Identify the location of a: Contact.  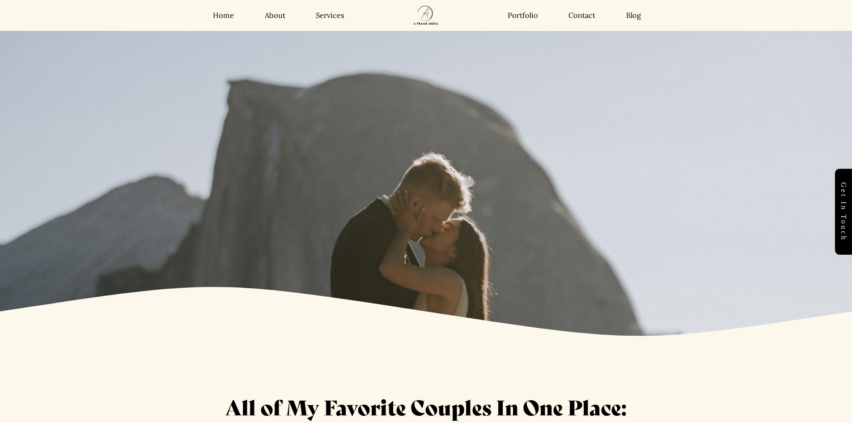
(582, 15).